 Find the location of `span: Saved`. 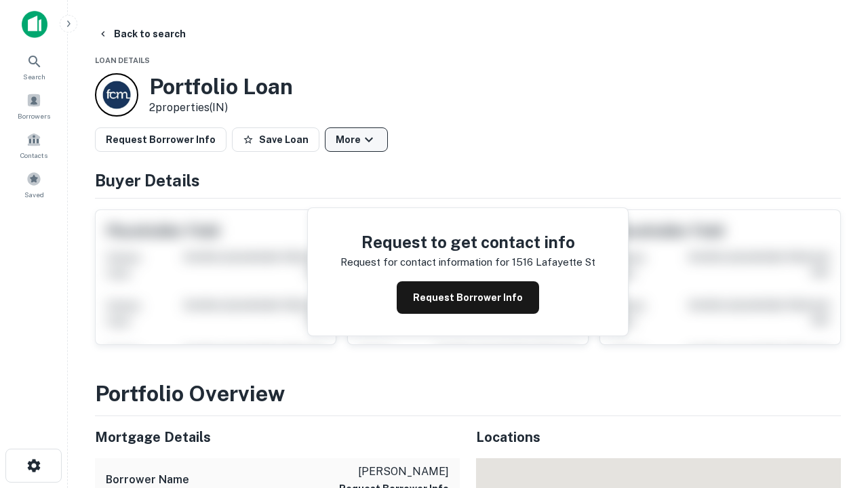

span: Saved is located at coordinates (34, 195).